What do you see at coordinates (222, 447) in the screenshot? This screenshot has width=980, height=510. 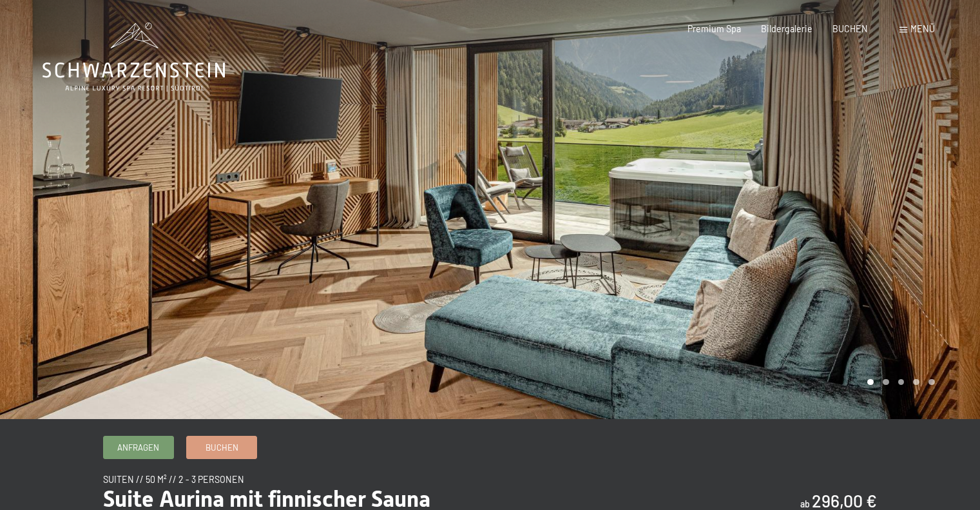 I see `a: Buchen` at bounding box center [222, 447].